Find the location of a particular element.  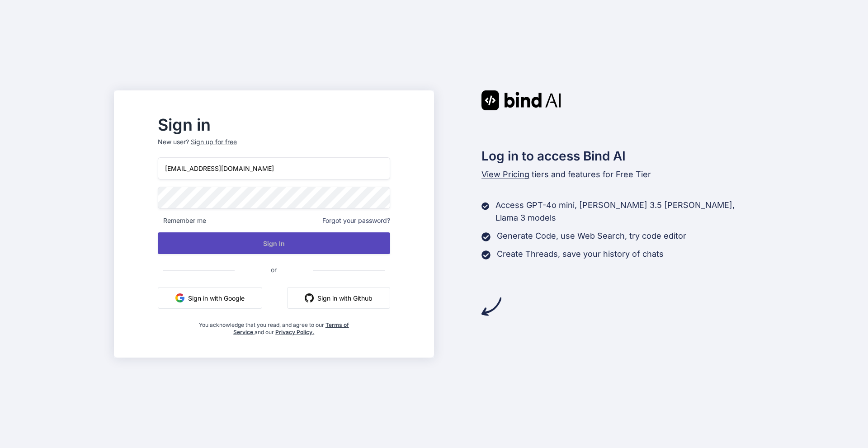

img: Bind AI logo is located at coordinates (521, 101).